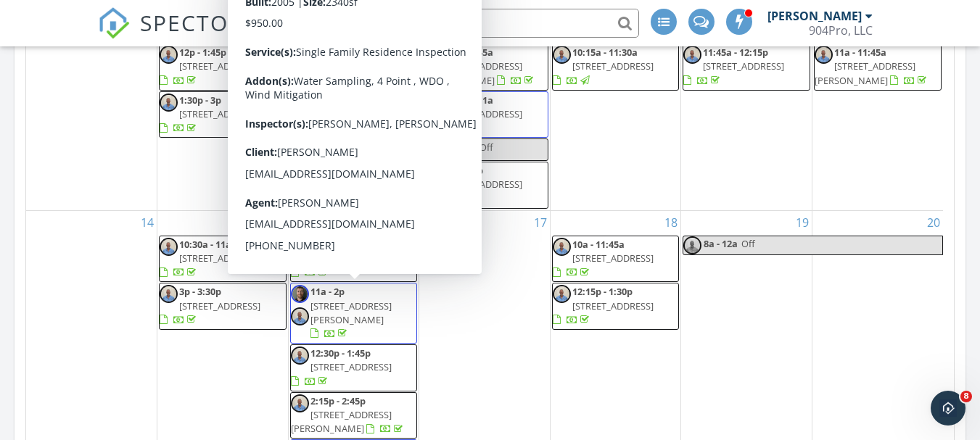  I want to click on span: 12:30p - 1:45p, so click(340, 354).